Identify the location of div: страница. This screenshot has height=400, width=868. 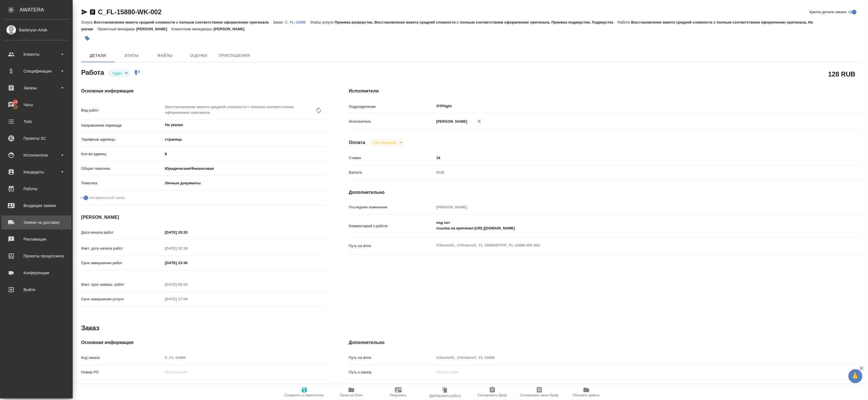
(245, 139).